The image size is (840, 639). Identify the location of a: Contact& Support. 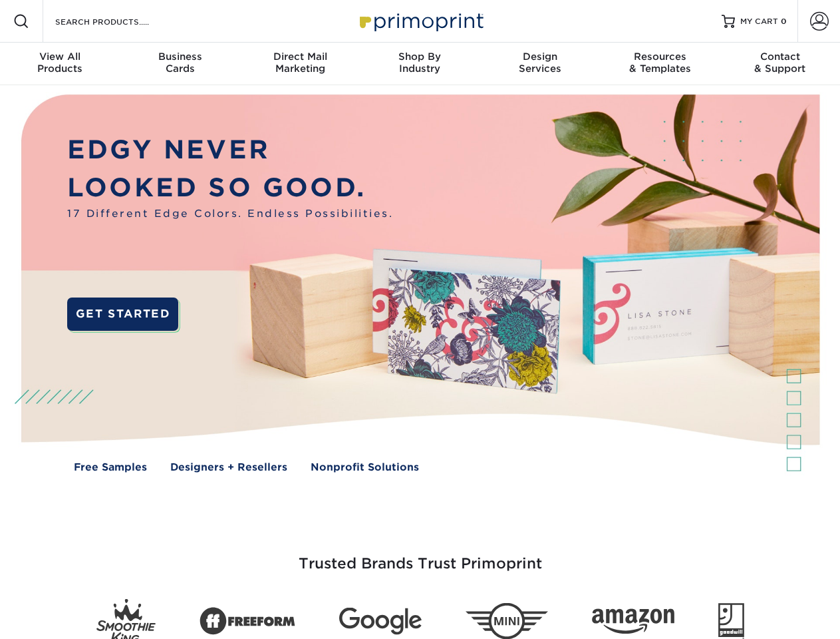
(780, 64).